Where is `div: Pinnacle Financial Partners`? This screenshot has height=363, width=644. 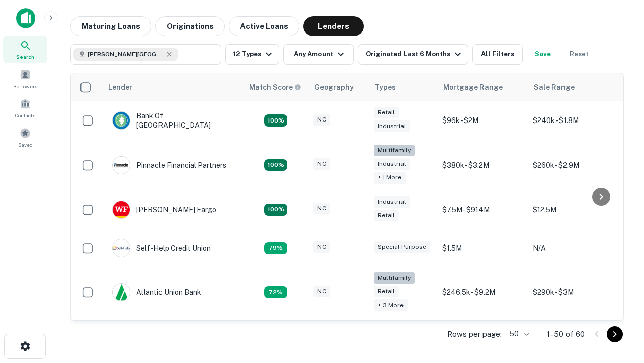
div: Pinnacle Financial Partners is located at coordinates (169, 165).